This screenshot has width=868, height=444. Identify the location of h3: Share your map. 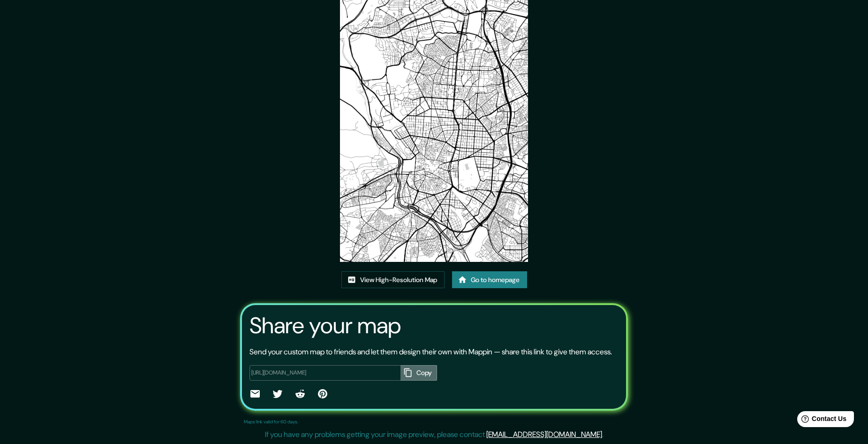
(325, 326).